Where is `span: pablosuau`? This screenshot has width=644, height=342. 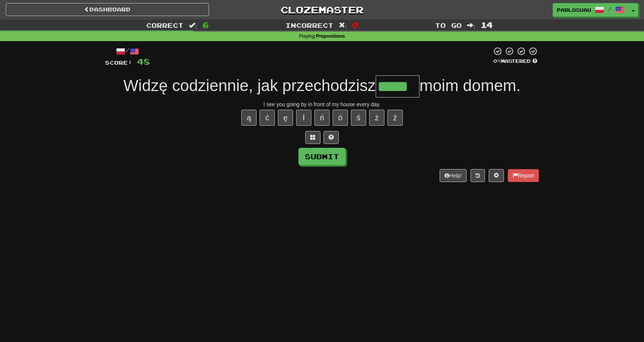 span: pablosuau is located at coordinates (574, 10).